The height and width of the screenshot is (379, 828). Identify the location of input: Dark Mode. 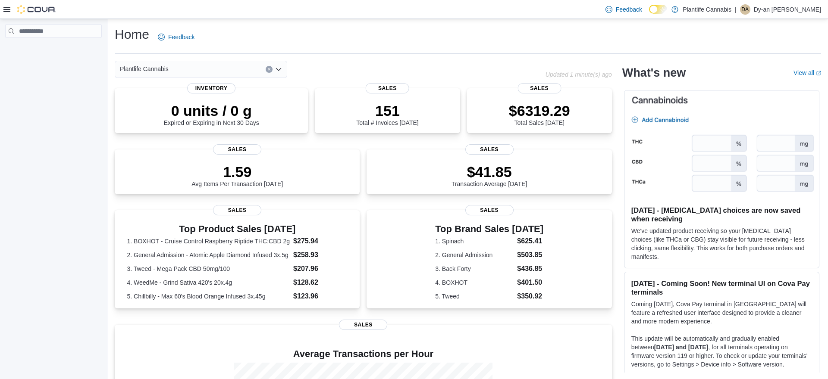
(658, 9).